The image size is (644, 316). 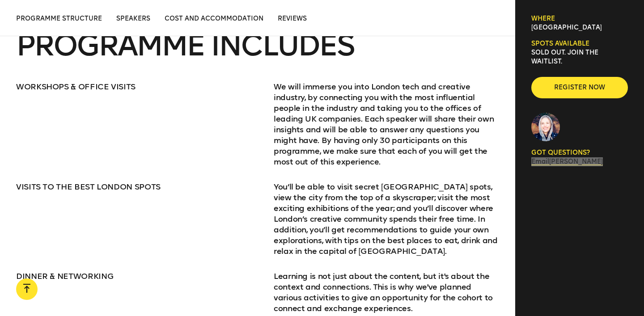 What do you see at coordinates (580, 153) in the screenshot?
I see `p: GOT QUESTIONS?` at bounding box center [580, 153].